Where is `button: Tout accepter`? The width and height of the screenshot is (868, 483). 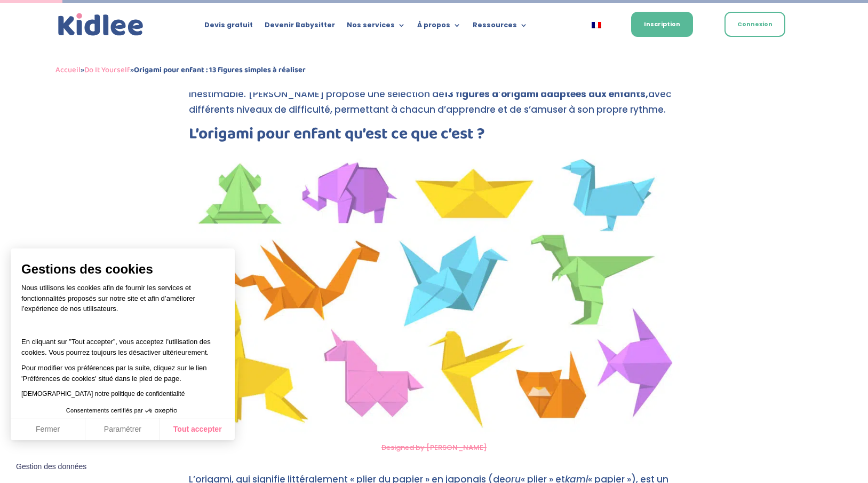 button: Tout accepter is located at coordinates (197, 430).